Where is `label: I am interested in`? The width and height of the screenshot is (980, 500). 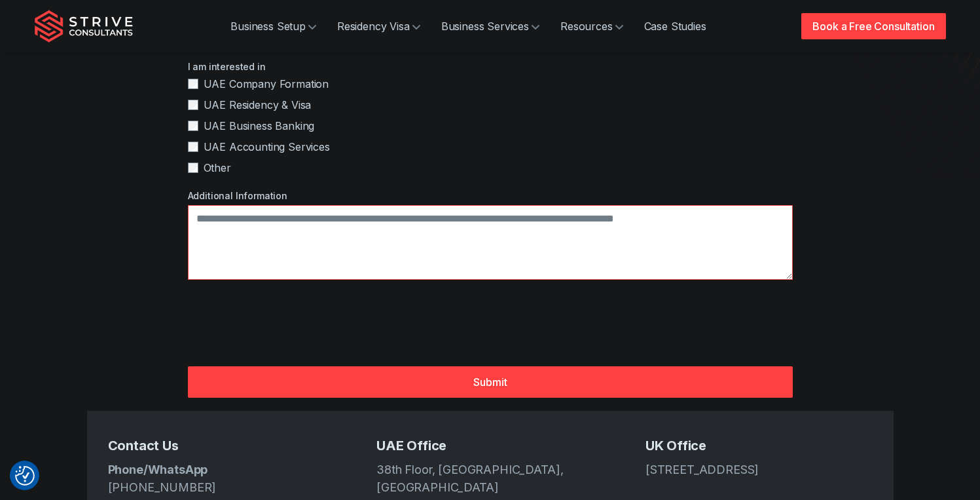 label: I am interested in is located at coordinates (490, 66).